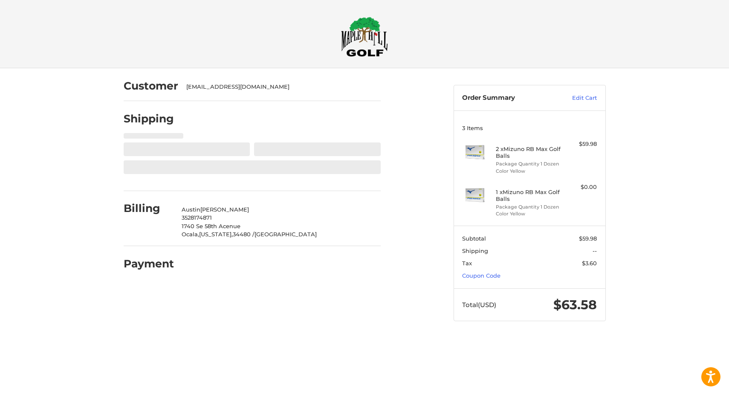 This screenshot has height=412, width=729. Describe the element at coordinates (481, 275) in the screenshot. I see `a: Coupon Code` at that location.